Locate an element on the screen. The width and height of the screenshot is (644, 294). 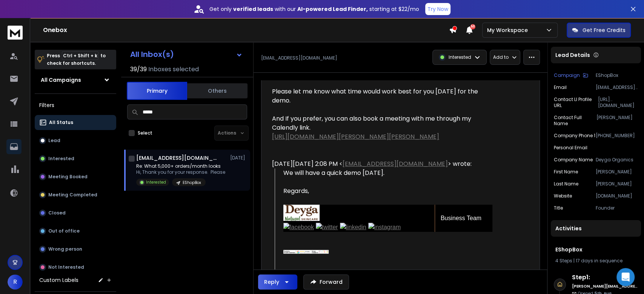
img: twitter is located at coordinates (327, 228).